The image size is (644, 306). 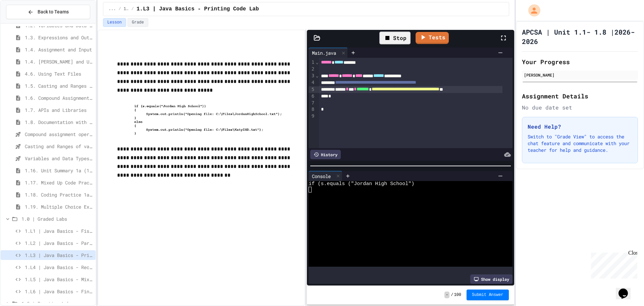 What do you see at coordinates (312, 103) in the screenshot?
I see `div: 7` at bounding box center [312, 103].